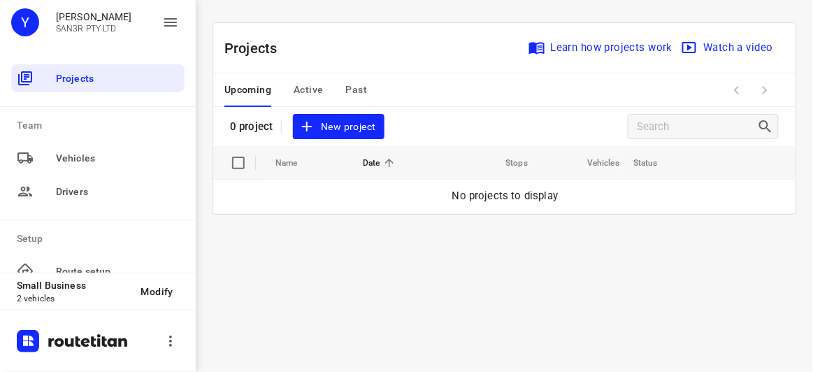 The image size is (813, 372). What do you see at coordinates (94, 17) in the screenshot?
I see `p: Yvonne Wong` at bounding box center [94, 17].